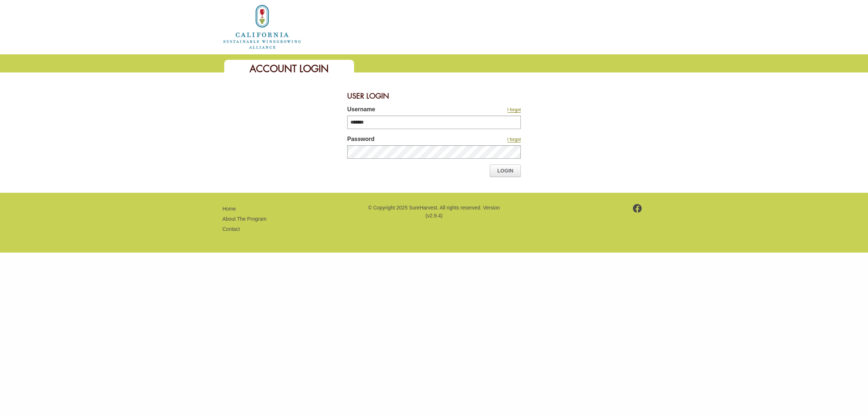 The image size is (868, 416). What do you see at coordinates (434, 96) in the screenshot?
I see `div: User Login` at bounding box center [434, 96].